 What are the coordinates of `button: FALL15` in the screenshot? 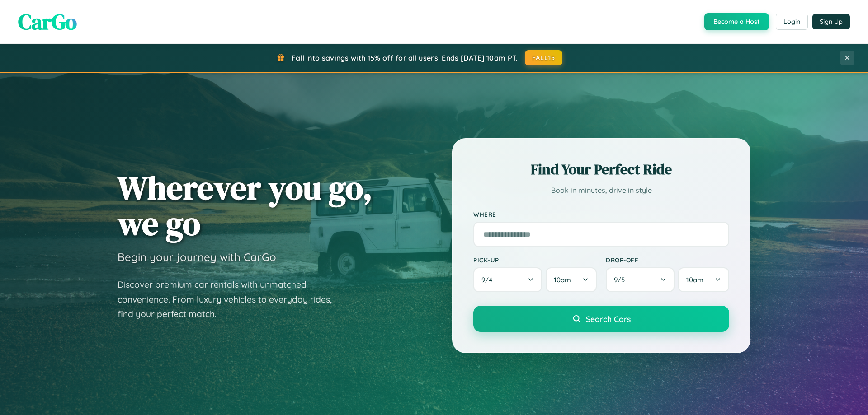 It's located at (544, 58).